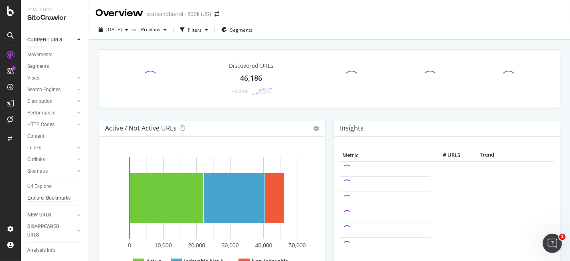 This screenshot has height=261, width=570. Describe the element at coordinates (55, 66) in the screenshot. I see `a: Segments` at that location.